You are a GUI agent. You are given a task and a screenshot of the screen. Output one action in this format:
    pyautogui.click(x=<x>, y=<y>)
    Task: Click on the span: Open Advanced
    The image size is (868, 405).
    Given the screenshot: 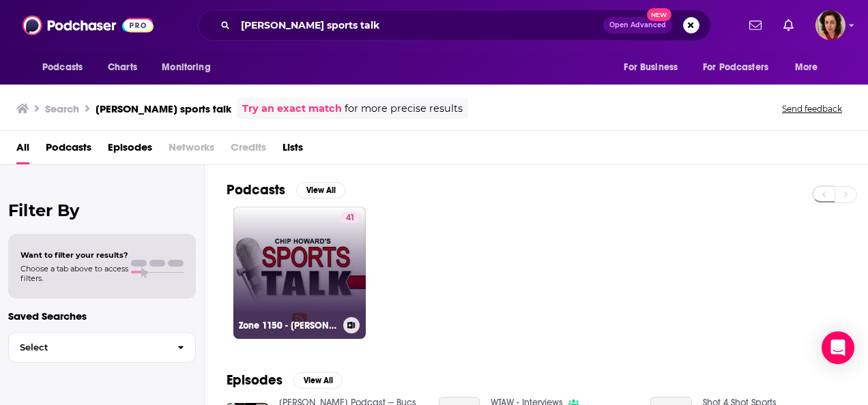 What is the action you would take?
    pyautogui.click(x=637, y=25)
    